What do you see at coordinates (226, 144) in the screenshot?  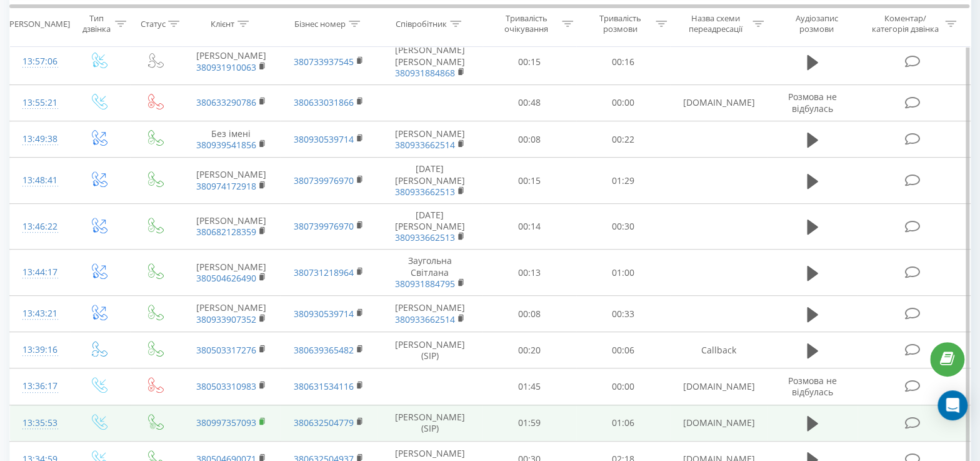 I see `a: 380939541856` at bounding box center [226, 144].